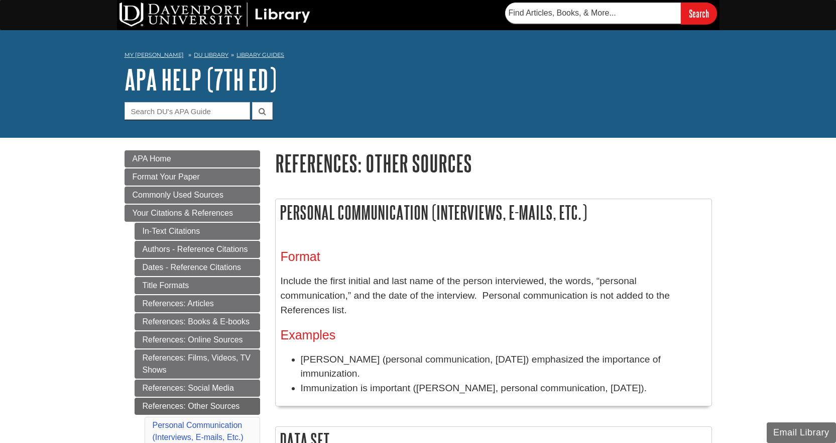 The image size is (836, 443). What do you see at coordinates (418, 56) in the screenshot?
I see `nav: breadcrumb` at bounding box center [418, 56].